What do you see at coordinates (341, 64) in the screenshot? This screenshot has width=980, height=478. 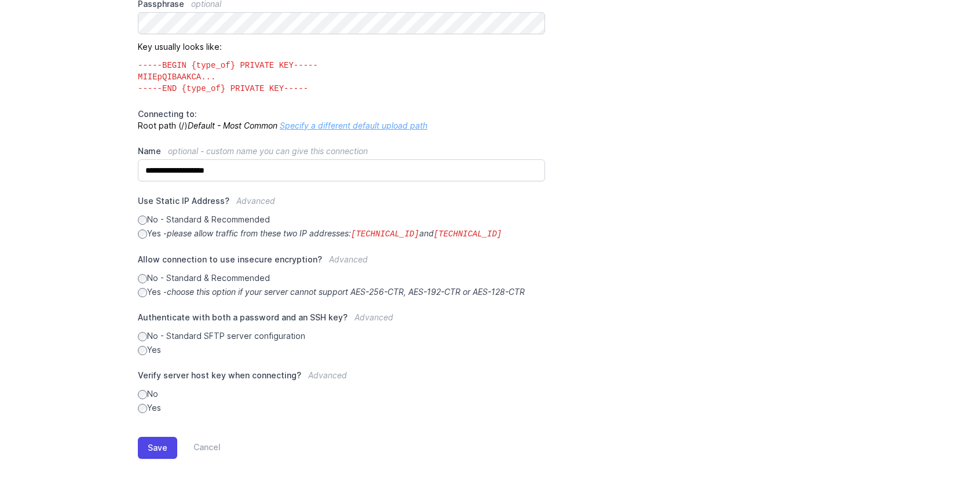 I see `p: Key usually looks like:` at bounding box center [341, 64].